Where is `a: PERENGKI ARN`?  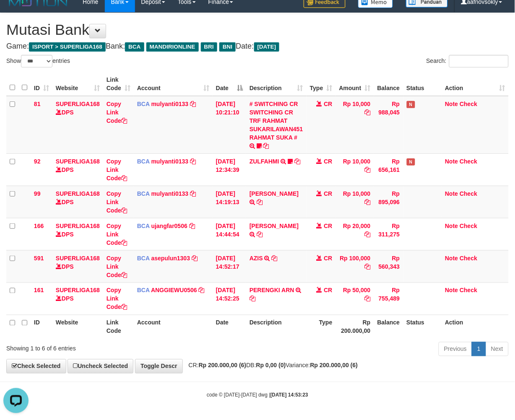
a: PERENGKI ARN is located at coordinates (272, 290).